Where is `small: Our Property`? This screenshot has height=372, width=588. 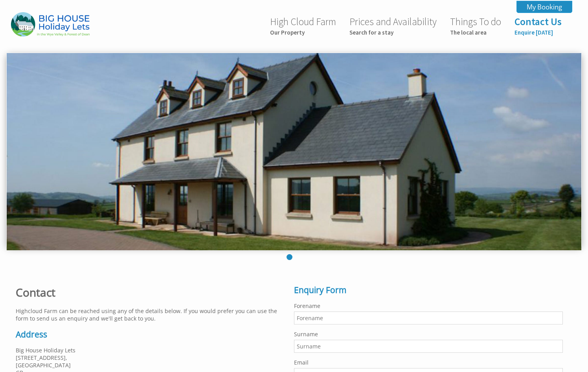 small: Our Property is located at coordinates (303, 32).